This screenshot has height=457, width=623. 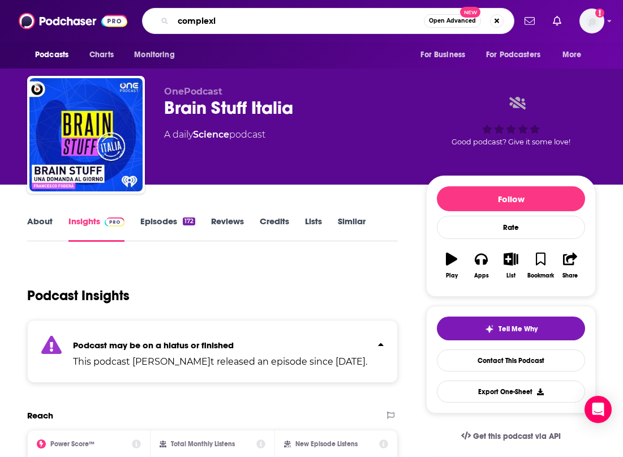 What do you see at coordinates (511, 328) in the screenshot?
I see `button: tell me why sparkleTell Me Why` at bounding box center [511, 328].